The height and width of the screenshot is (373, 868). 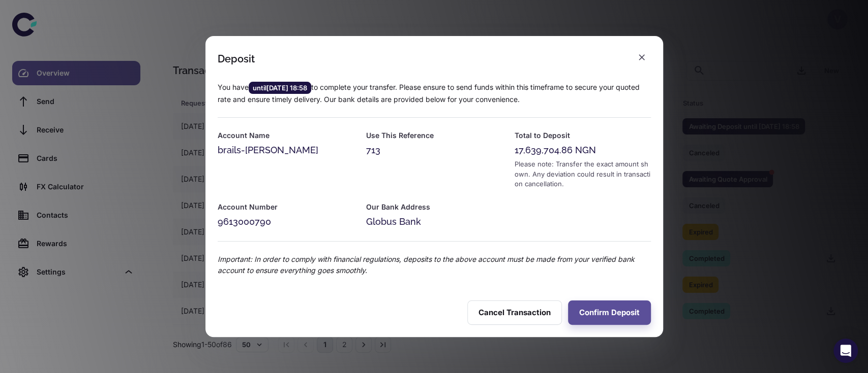 I want to click on h6: Our Bank Address, so click(x=433, y=207).